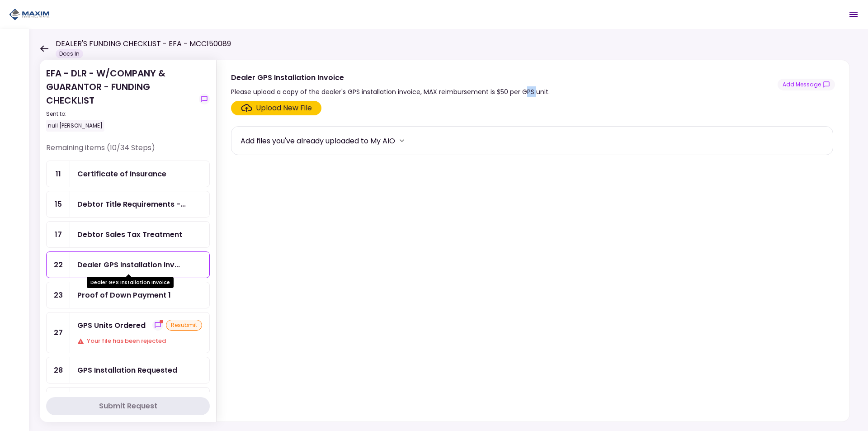 This screenshot has width=868, height=431. Describe the element at coordinates (122, 173) in the screenshot. I see `div: Certificate of Insurance` at that location.